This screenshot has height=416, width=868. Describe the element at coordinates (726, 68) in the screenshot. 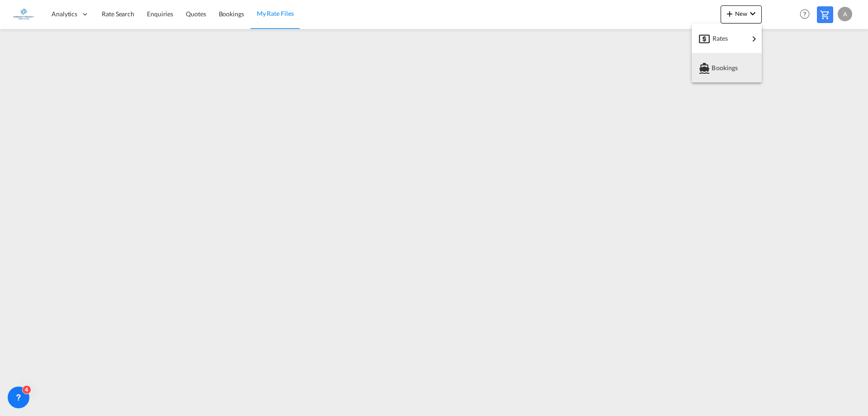

I see `button: Bookings` at that location.